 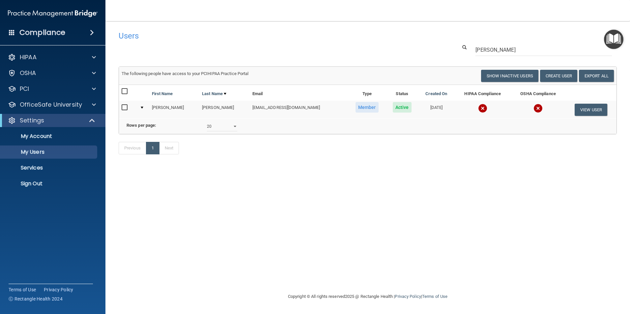 What do you see at coordinates (214, 94) in the screenshot?
I see `a: Last Name` at bounding box center [214, 94].